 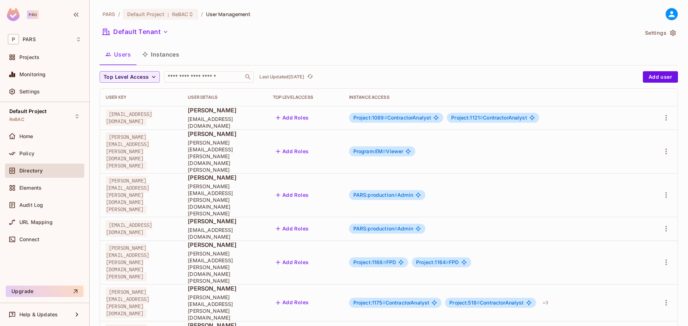 I want to click on span: refresh, so click(x=310, y=77).